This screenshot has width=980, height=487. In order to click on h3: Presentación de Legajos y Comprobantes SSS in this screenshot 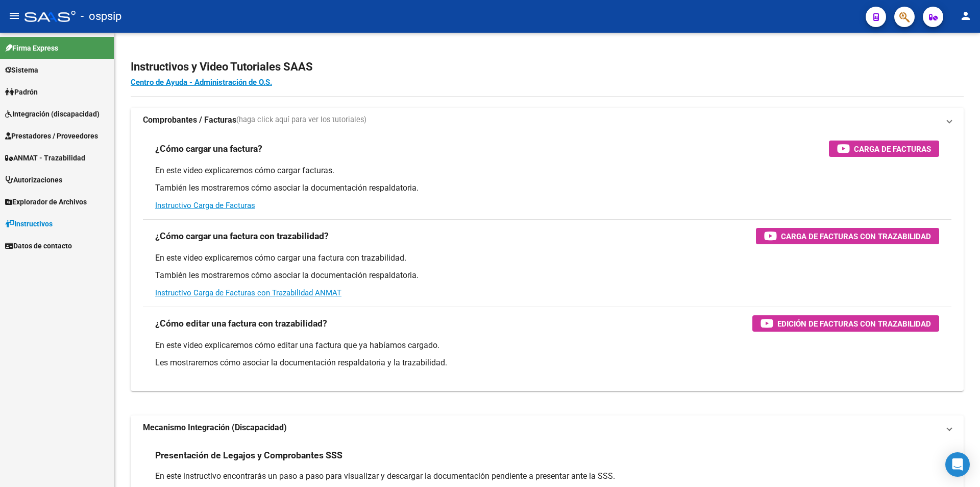, I will do `click(248, 455)`.